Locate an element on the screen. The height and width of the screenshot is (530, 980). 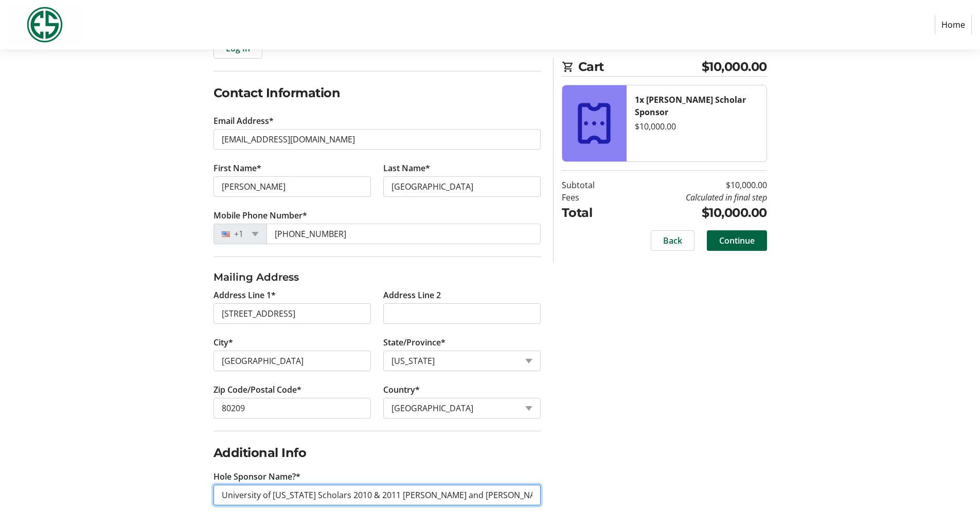
button: Back is located at coordinates (672, 241).